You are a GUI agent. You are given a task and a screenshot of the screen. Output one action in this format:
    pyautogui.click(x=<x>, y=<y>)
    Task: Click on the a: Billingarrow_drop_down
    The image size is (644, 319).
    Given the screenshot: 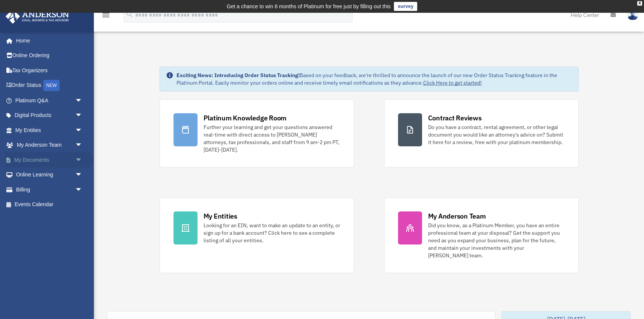 What is the action you would take?
    pyautogui.click(x=49, y=189)
    